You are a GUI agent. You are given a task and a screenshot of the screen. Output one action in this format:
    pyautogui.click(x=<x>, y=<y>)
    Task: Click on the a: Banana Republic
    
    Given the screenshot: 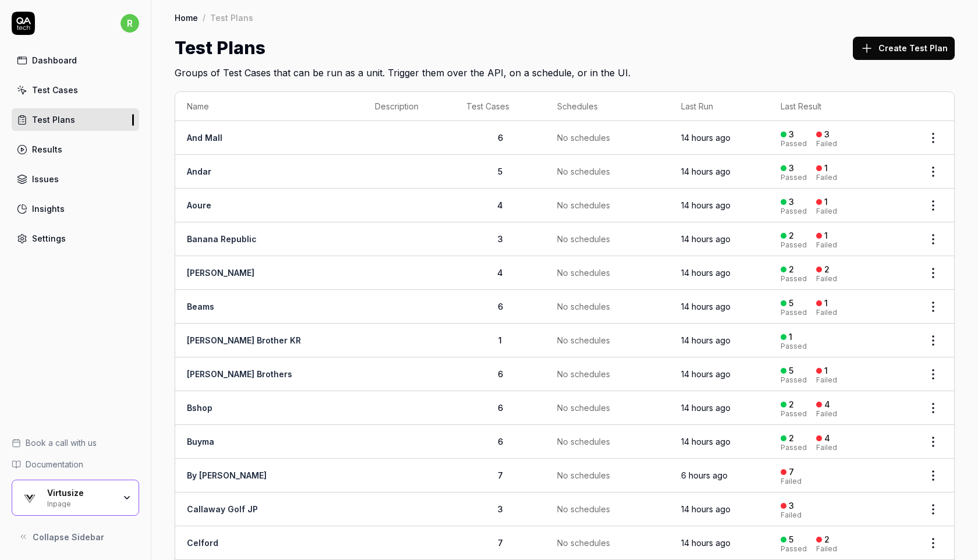 What is the action you would take?
    pyautogui.click(x=221, y=238)
    